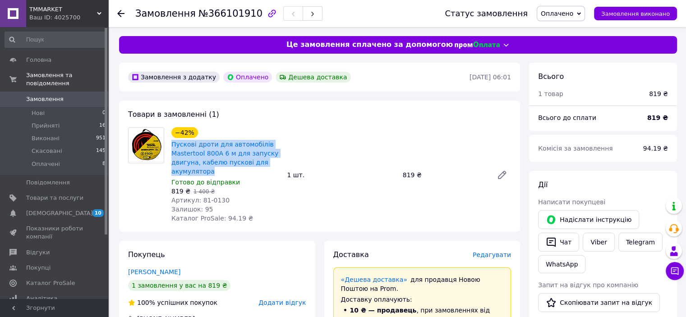 This screenshot has height=317, width=686. I want to click on span: Доставка, so click(351, 254).